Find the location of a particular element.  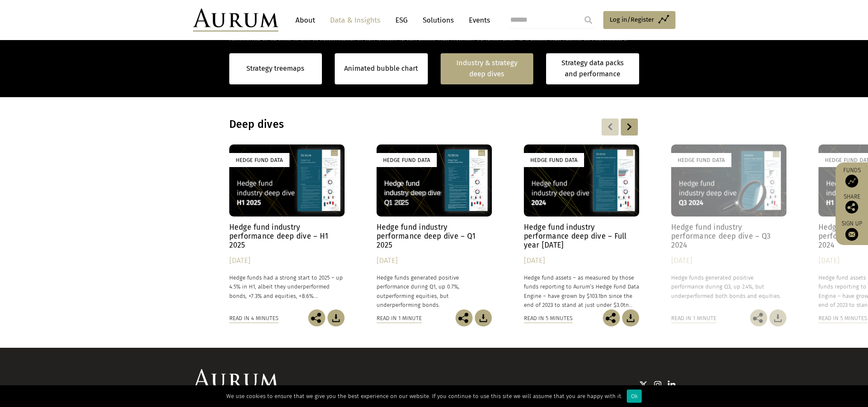

a: Events is located at coordinates (477, 20).